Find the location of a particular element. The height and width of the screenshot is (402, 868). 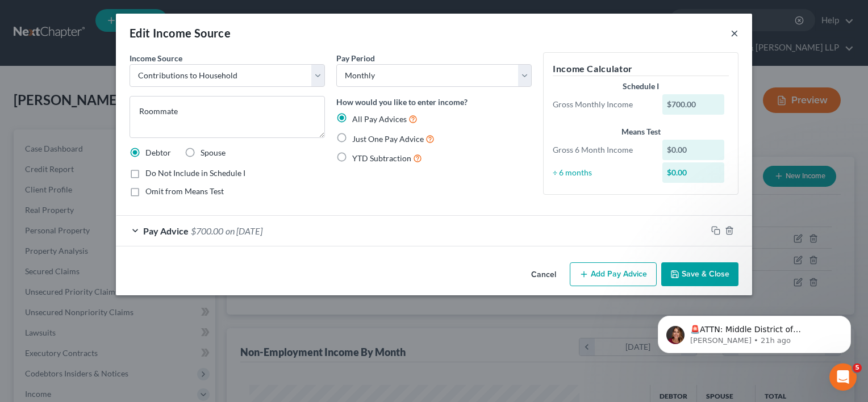

span: Do Not Include in Schedule I is located at coordinates (196, 173).